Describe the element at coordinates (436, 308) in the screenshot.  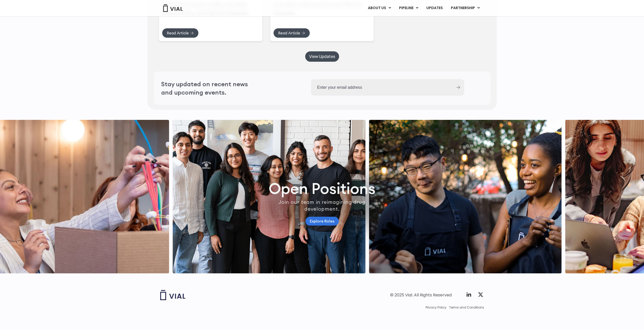
I see `span: Privacy Policy` at that location.